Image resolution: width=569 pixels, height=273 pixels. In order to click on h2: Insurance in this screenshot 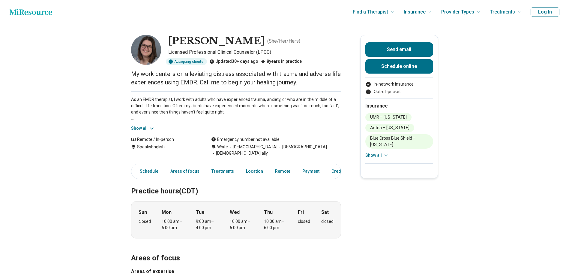, I will do `click(400, 106)`.